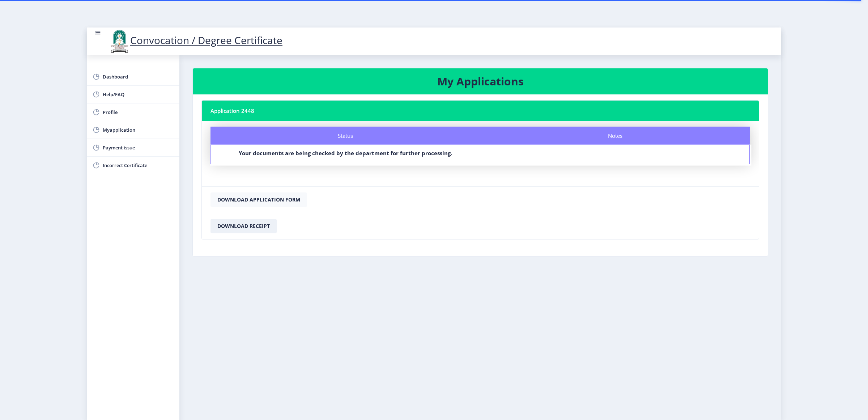  Describe the element at coordinates (138, 113) in the screenshot. I see `span: Profile` at that location.